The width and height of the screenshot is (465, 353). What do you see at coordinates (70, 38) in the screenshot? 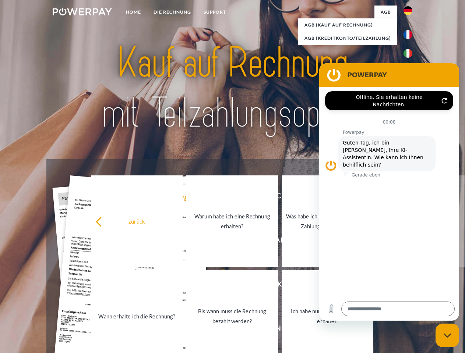
I see `label: Offline. Sie erhalten keine Nachrichten.` at bounding box center [70, 38].